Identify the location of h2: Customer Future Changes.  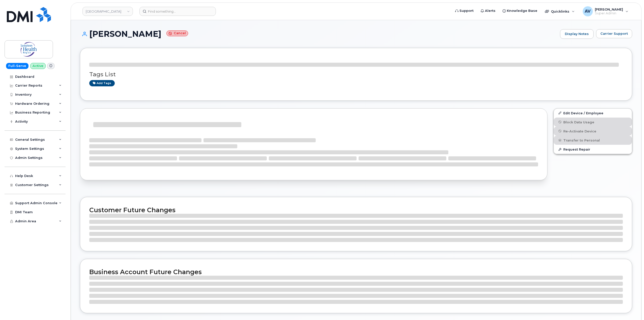
(356, 210).